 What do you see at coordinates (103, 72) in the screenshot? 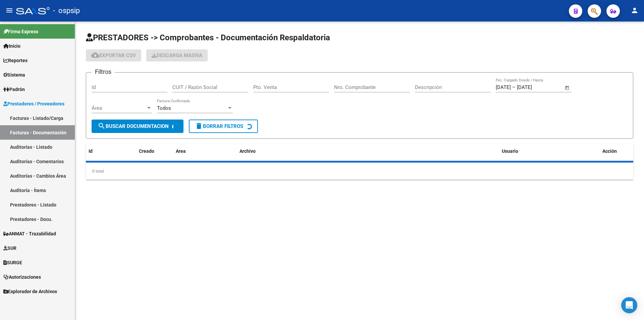
I see `h3: Filtros` at bounding box center [103, 72].